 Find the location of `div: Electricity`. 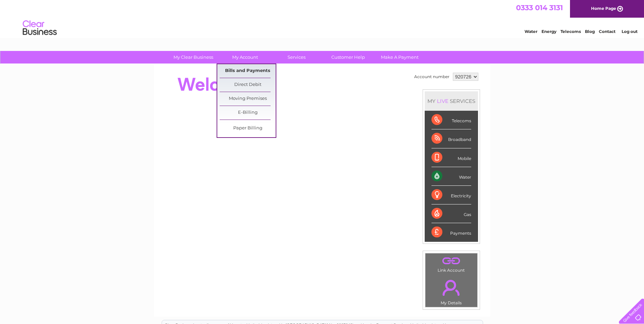

div: Electricity is located at coordinates (451, 195).